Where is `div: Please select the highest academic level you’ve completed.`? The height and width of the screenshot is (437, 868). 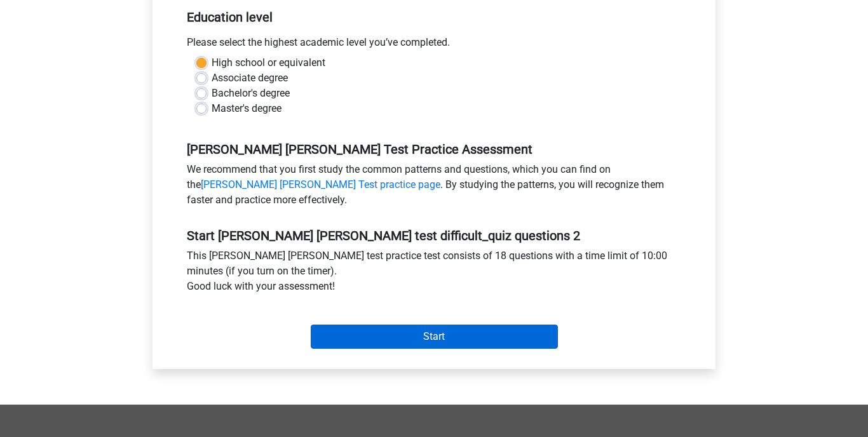 div: Please select the highest academic level you’ve completed. is located at coordinates (434, 45).